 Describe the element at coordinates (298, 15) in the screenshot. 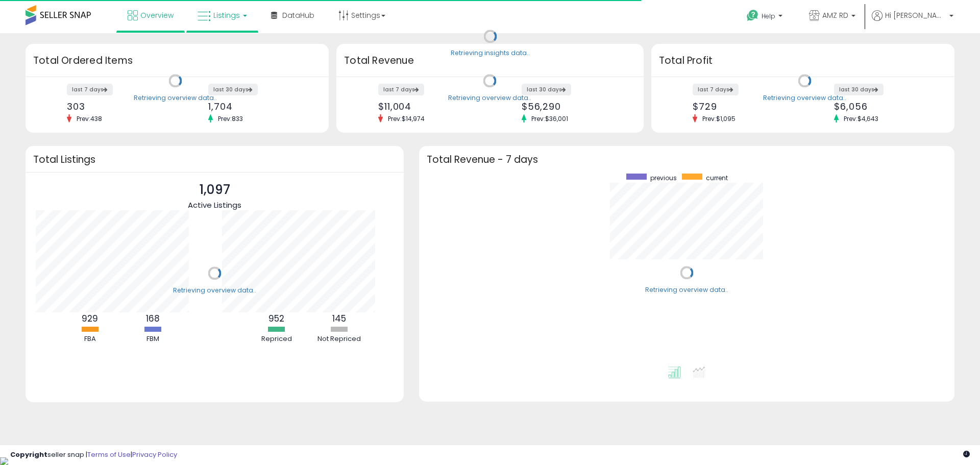

I see `span: DataHub` at that location.